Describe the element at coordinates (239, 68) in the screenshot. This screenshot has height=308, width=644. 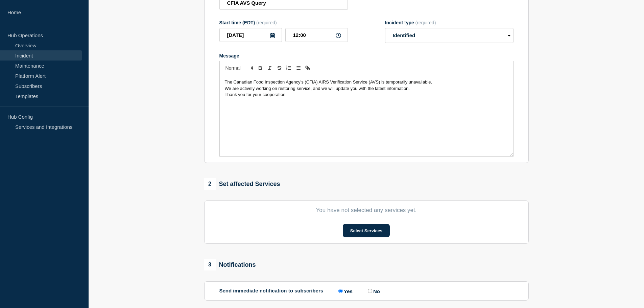
I see `span: Font size` at that location.